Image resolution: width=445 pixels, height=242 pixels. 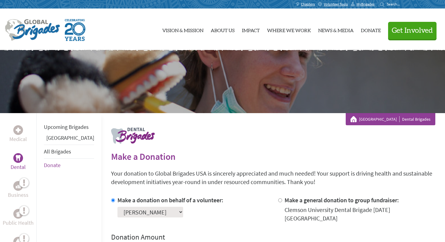 I want to click on div: Dental Brigades, so click(x=391, y=119).